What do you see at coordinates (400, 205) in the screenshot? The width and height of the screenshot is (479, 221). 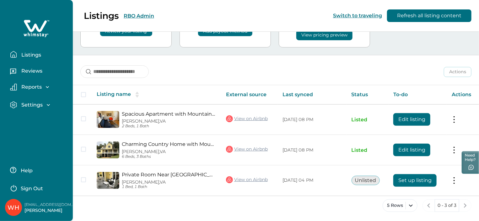 I see `button: 5 Rows` at bounding box center [400, 205].